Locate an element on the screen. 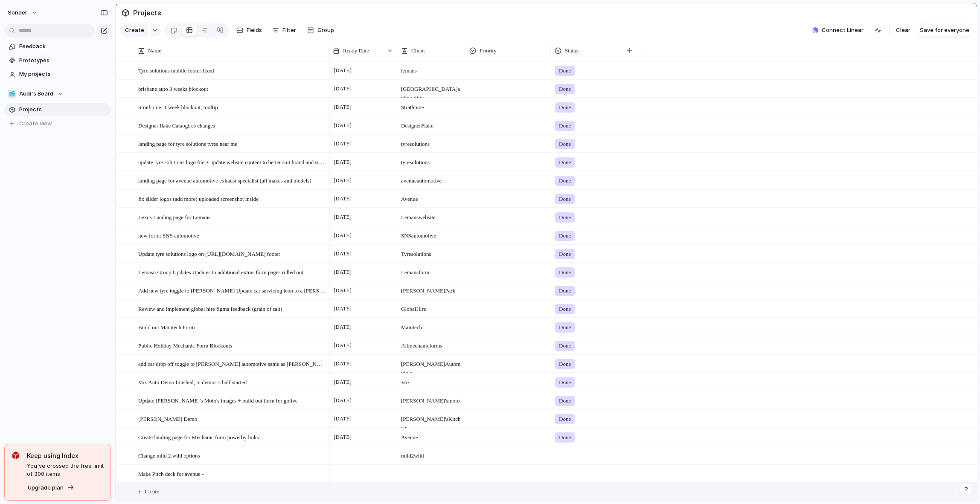 Image resolution: width=980 pixels, height=504 pixels. span: Maintech is located at coordinates (431, 325).